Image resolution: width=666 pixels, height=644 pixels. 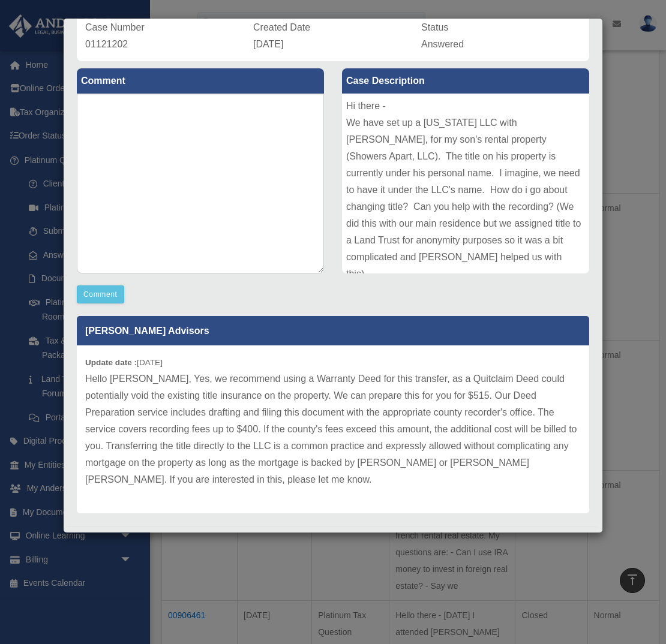 What do you see at coordinates (100, 295) in the screenshot?
I see `button: Comment` at bounding box center [100, 295].